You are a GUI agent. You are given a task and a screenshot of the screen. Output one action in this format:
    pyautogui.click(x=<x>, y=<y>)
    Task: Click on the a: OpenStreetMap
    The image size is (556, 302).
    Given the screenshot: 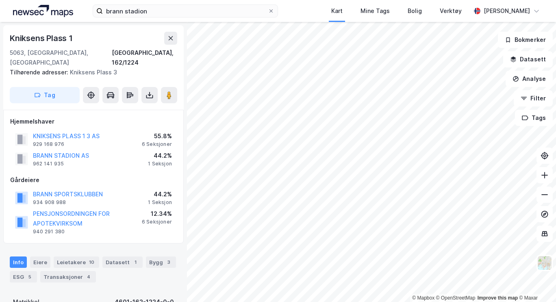 What is the action you would take?
    pyautogui.click(x=456, y=298)
    